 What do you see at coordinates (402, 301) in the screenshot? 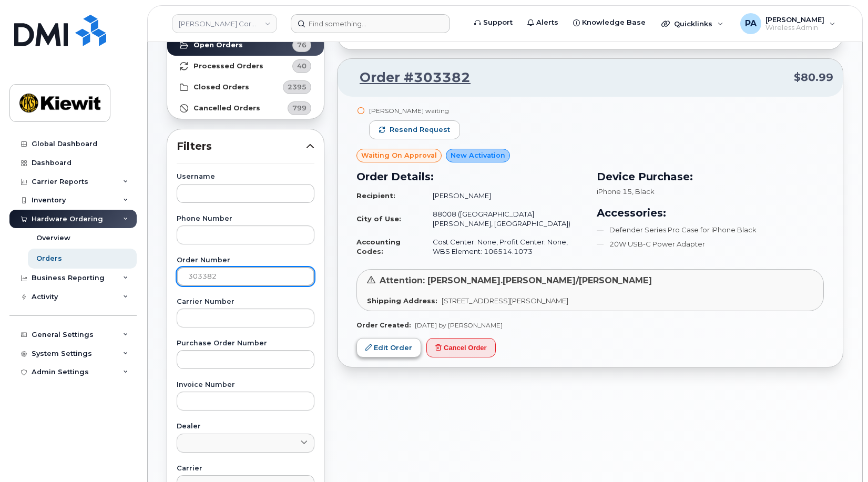
I see `strong: Shipping Address:` at bounding box center [402, 301].